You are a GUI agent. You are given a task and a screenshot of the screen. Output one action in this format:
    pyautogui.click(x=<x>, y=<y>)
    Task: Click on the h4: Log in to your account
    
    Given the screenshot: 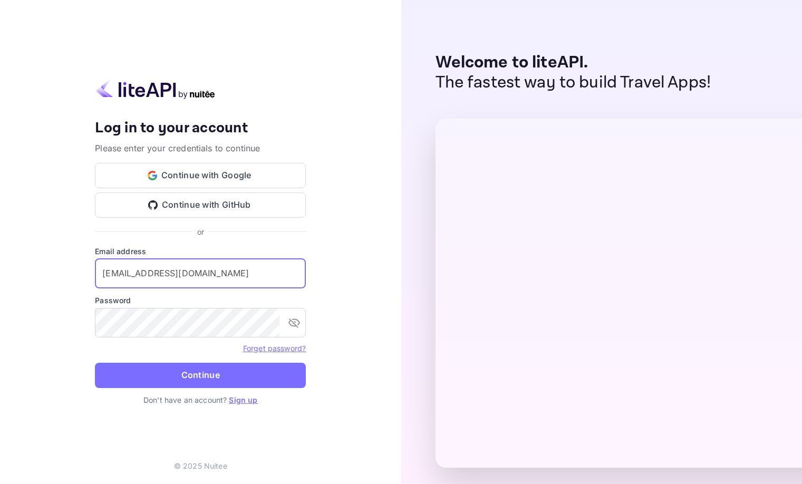 What is the action you would take?
    pyautogui.click(x=200, y=128)
    